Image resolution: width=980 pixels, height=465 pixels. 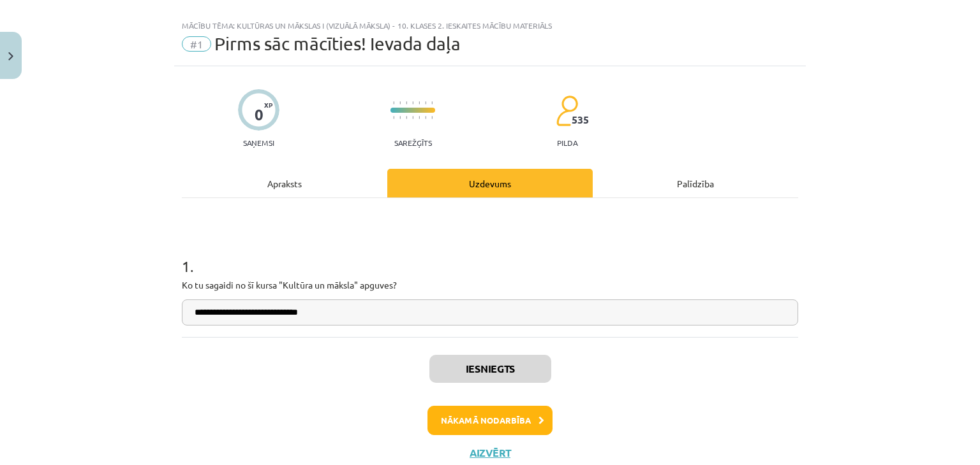 What do you see at coordinates (197, 44) in the screenshot?
I see `span: #1` at bounding box center [197, 44].